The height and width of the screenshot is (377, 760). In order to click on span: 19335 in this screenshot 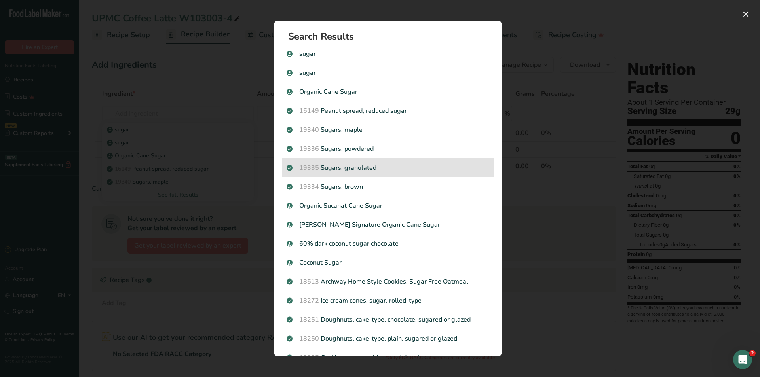, I will do `click(309, 168)`.